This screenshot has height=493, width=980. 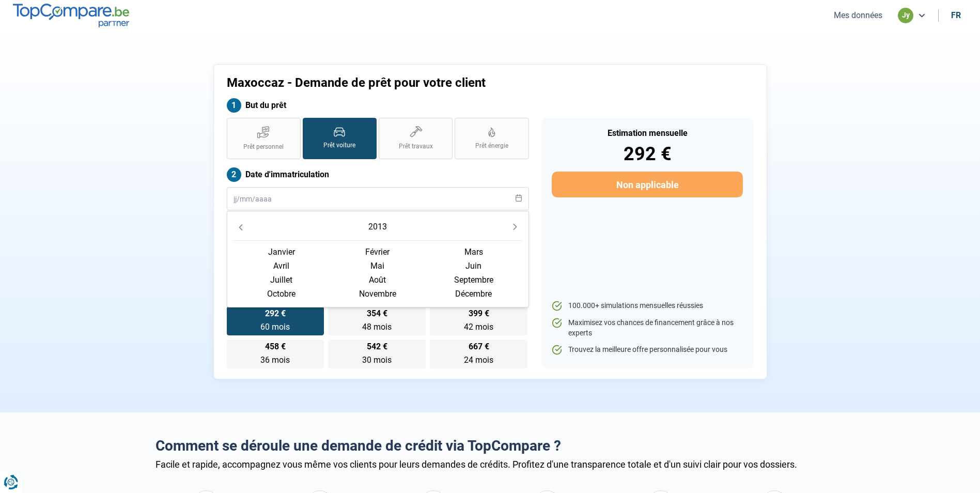 What do you see at coordinates (378, 252) in the screenshot?
I see `span: février` at bounding box center [378, 252].